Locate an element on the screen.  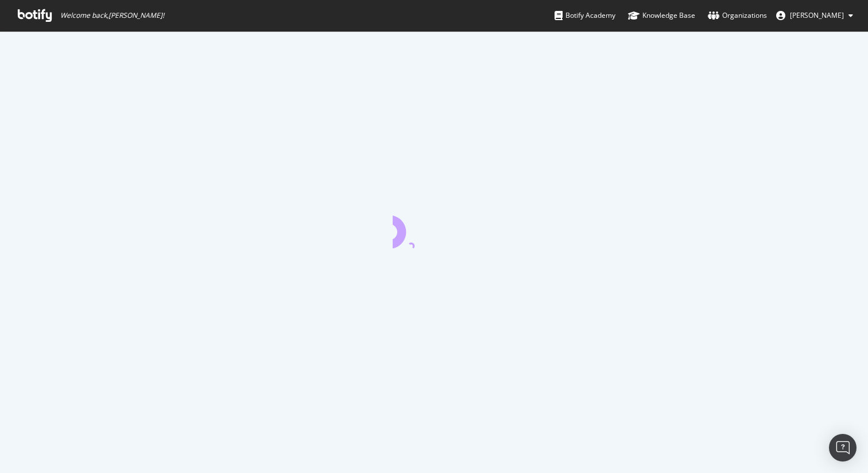
div: Open Intercom Messenger is located at coordinates (843, 448).